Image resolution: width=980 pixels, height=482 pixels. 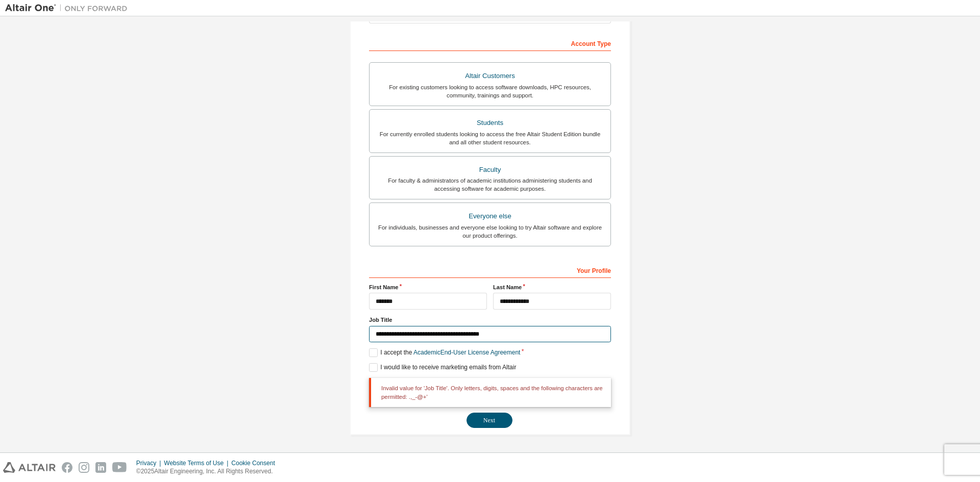 What do you see at coordinates (490, 92) in the screenshot?
I see `div: For existing customers looking to access software downloads, HPC resources, community, trainings ...` at bounding box center [490, 92].